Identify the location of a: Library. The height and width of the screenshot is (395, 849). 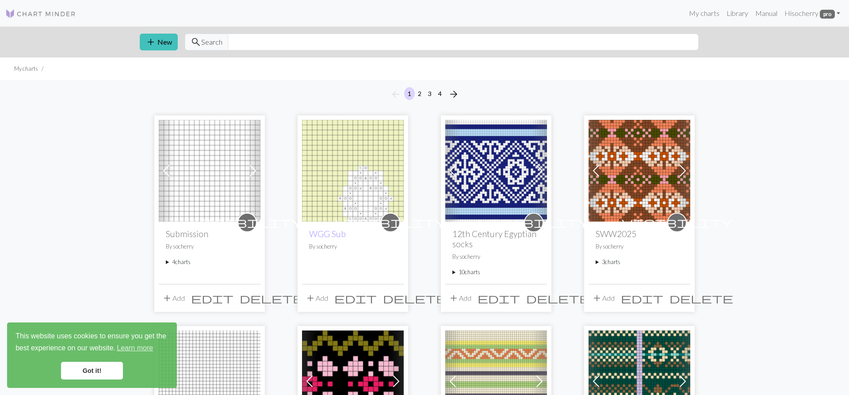
(737, 13).